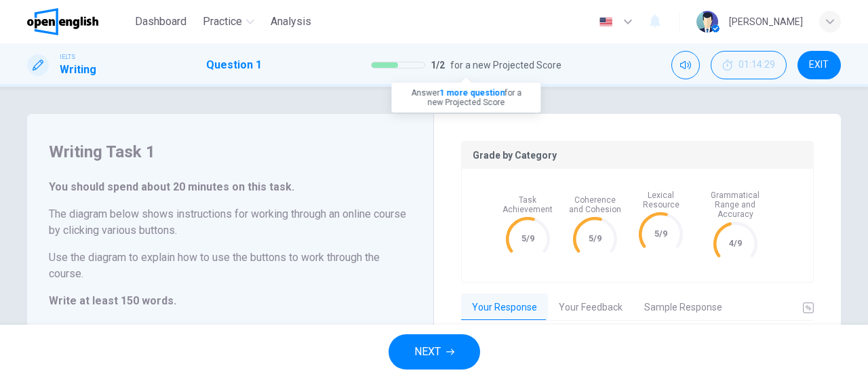 The image size is (868, 379). I want to click on h6: Use the diagram to explain how to use the buttons to work through the course., so click(230, 266).